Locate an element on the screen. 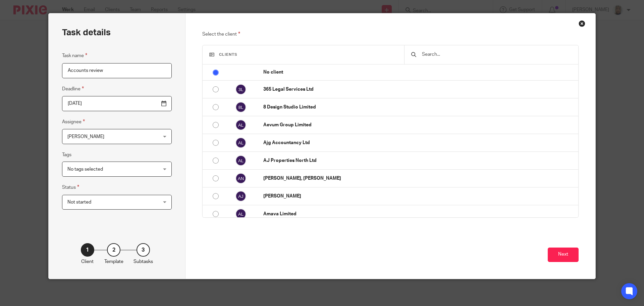 This screenshot has height=306, width=644. p: Aevum Group Limited is located at coordinates (419, 125).